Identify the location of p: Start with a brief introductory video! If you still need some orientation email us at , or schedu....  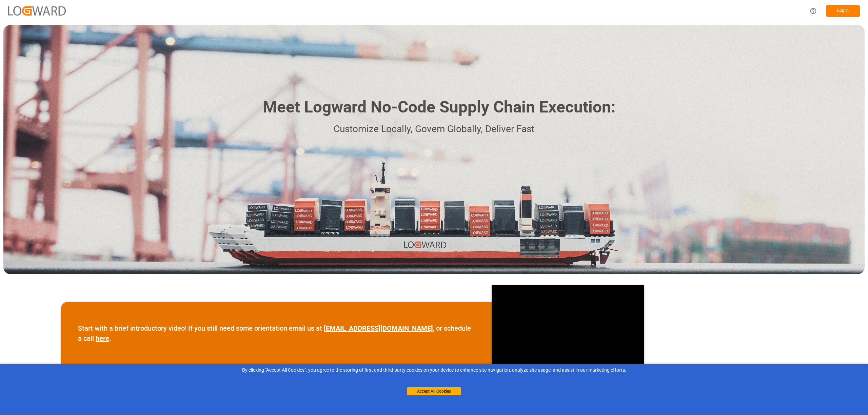
(276, 334).